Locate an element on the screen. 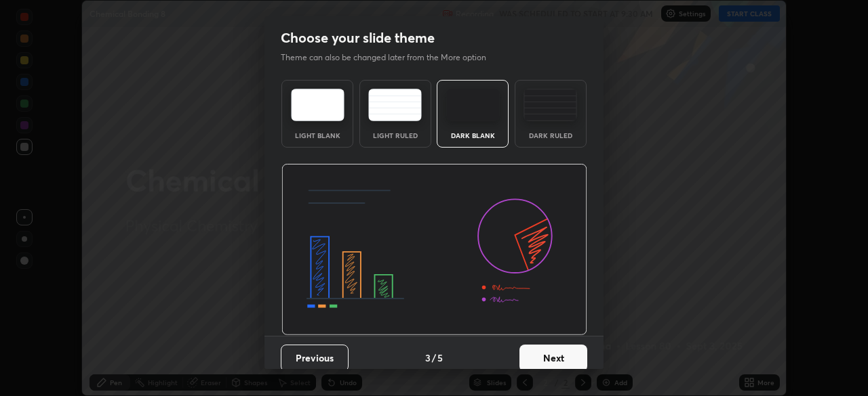 This screenshot has width=868, height=396. img: darkRuledTheme.de295e13.svg is located at coordinates (550, 105).